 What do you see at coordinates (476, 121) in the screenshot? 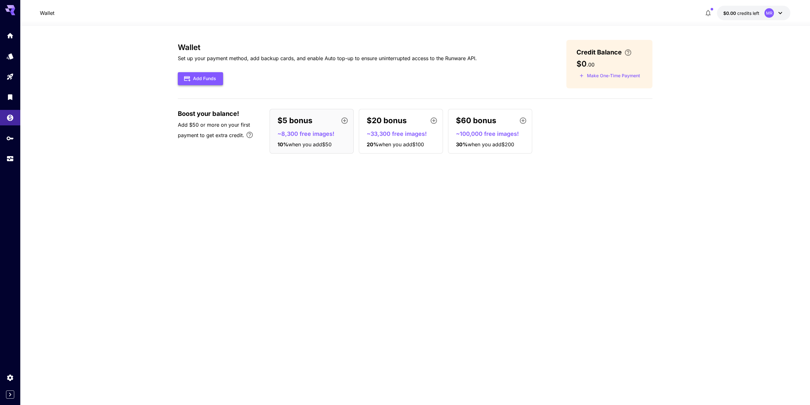
I see `p: $60 bonus` at bounding box center [476, 121].